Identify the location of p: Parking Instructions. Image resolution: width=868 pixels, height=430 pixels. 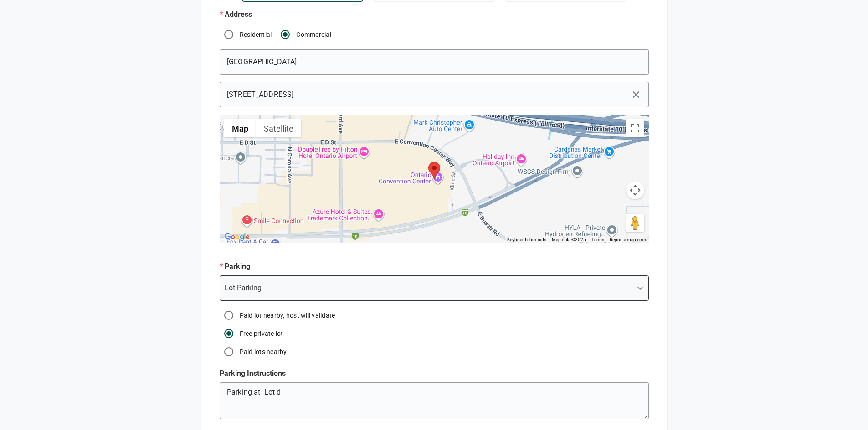
(435, 374).